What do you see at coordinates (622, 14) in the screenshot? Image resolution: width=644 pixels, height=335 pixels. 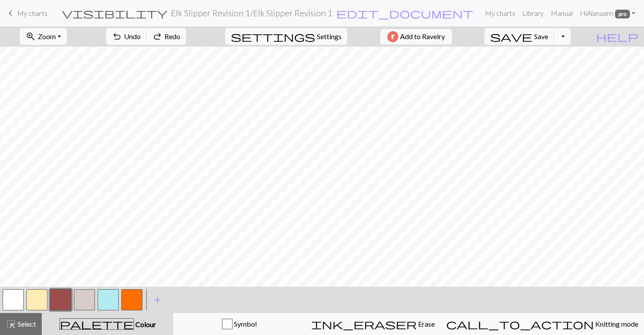 I see `span: pro` at bounding box center [622, 14].